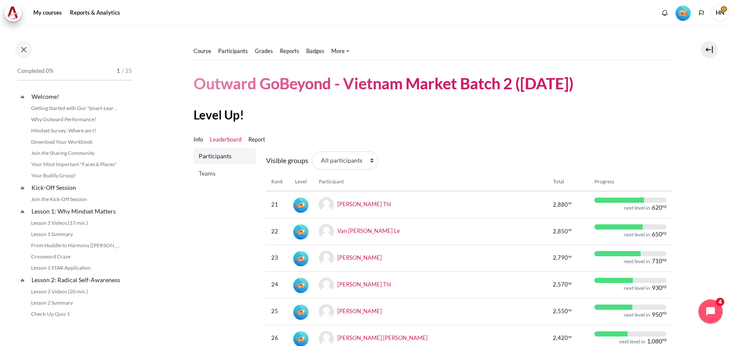 The height and width of the screenshot is (346, 733). Describe the element at coordinates (315, 51) in the screenshot. I see `a: Badges` at that location.